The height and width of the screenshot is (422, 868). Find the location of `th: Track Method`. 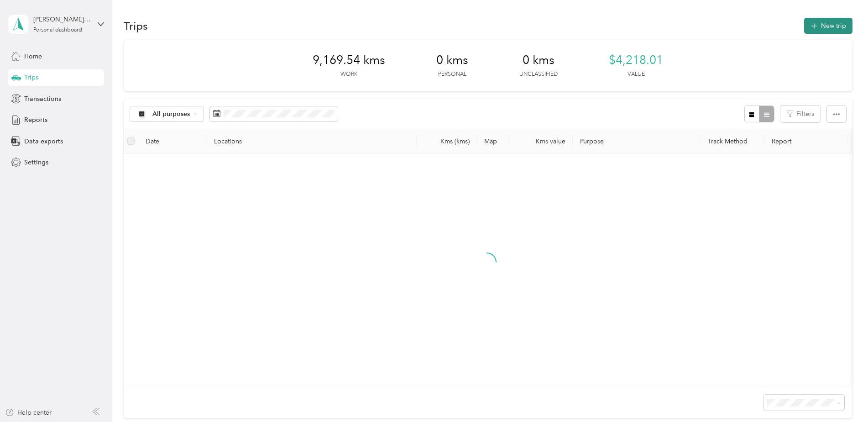

th: Track Method is located at coordinates (733, 141).